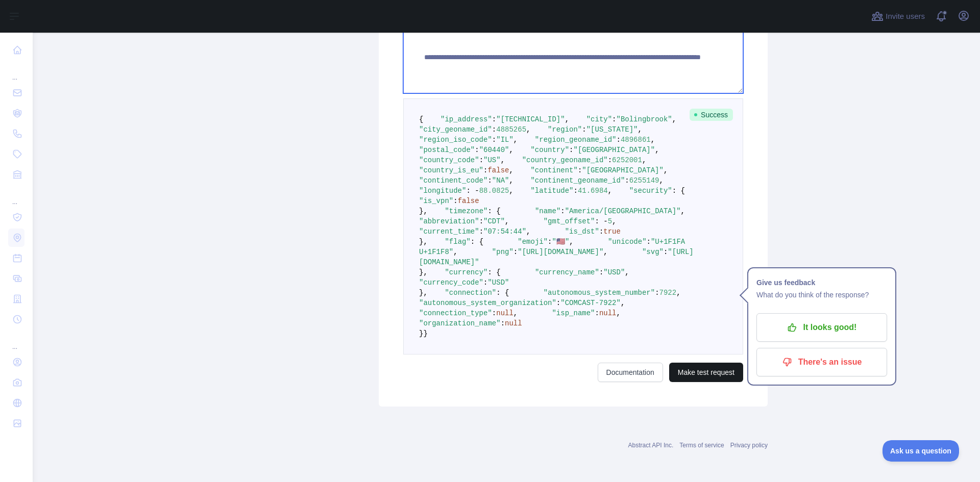 The width and height of the screenshot is (980, 482). Describe the element at coordinates (651, 445) in the screenshot. I see `a: Abstract API Inc.` at that location.